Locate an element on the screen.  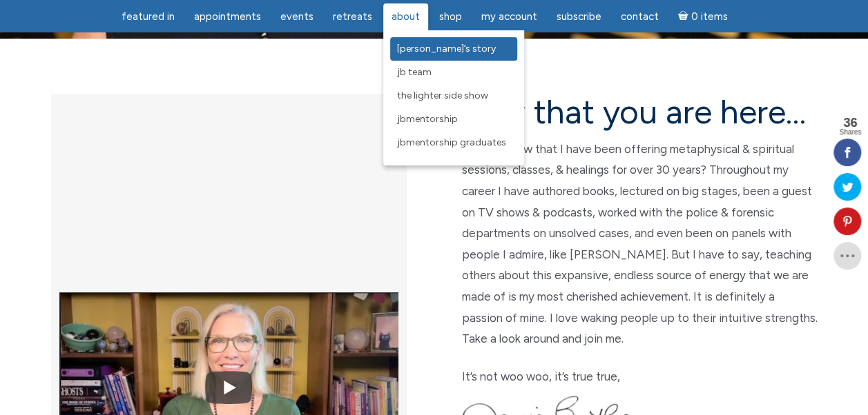
span: Retreats is located at coordinates (352, 17).